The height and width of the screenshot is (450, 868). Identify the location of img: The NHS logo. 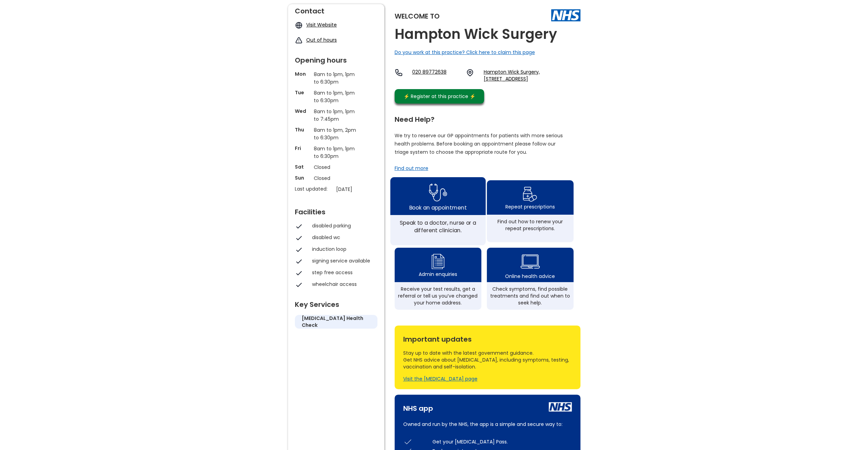
(566, 15).